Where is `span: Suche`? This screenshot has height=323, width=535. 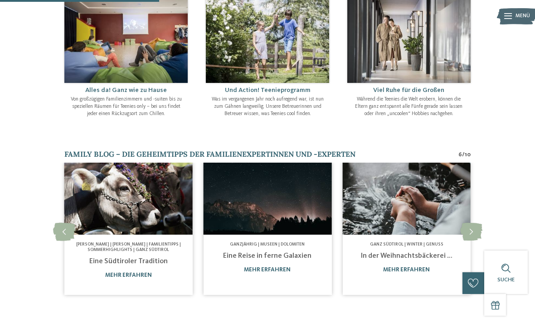
span: Suche is located at coordinates (506, 279).